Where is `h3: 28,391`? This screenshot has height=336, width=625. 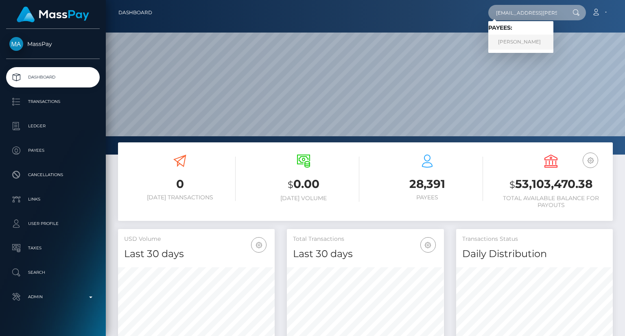 h3: 28,391 is located at coordinates (427, 184).